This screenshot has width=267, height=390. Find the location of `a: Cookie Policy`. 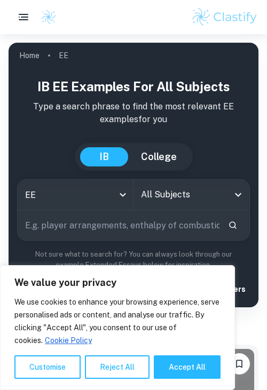

a: Cookie Policy is located at coordinates (68, 341).